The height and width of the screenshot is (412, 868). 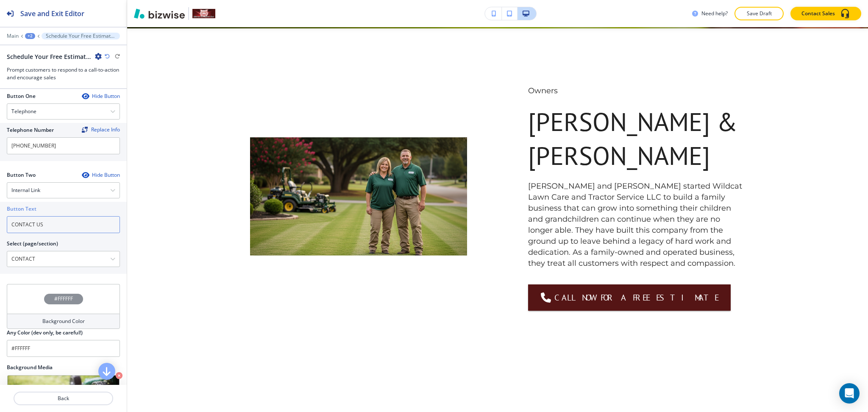 What do you see at coordinates (63, 74) in the screenshot?
I see `h3: Prompt customers to respond to a call-to-action and encourage sales` at bounding box center [63, 74].